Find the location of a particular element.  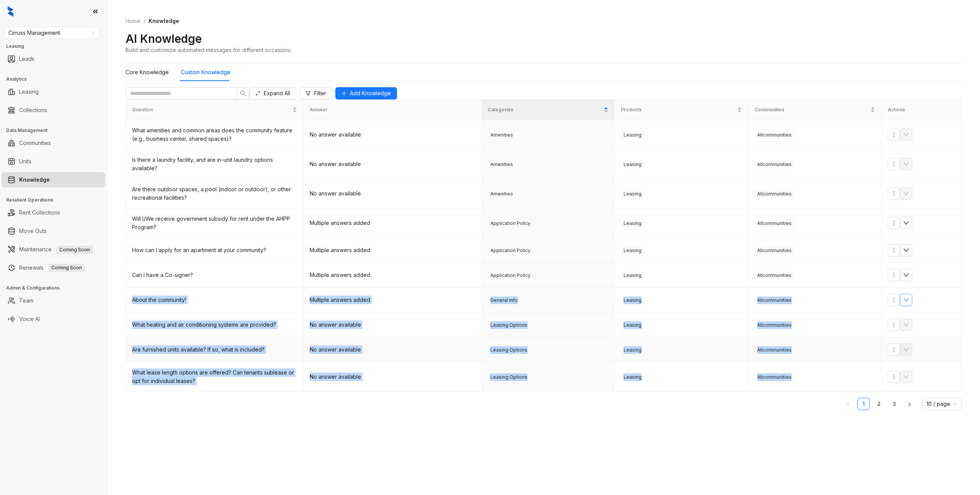

a: 3 is located at coordinates (894, 404).